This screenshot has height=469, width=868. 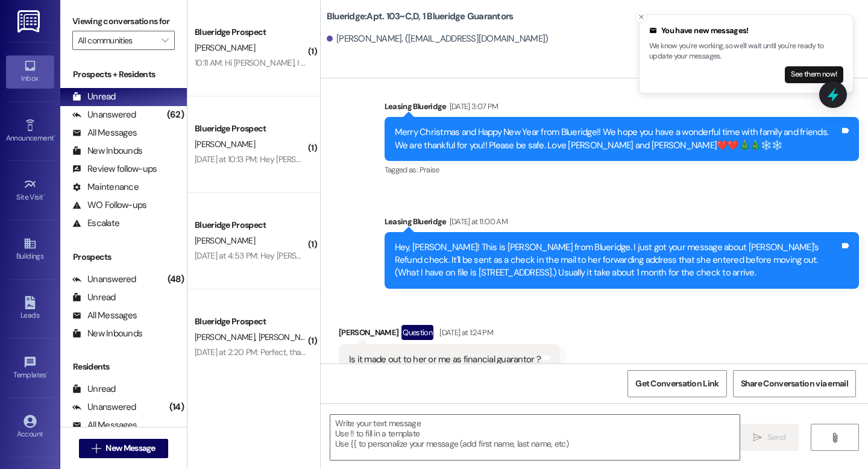 I want to click on div: (62), so click(x=175, y=114).